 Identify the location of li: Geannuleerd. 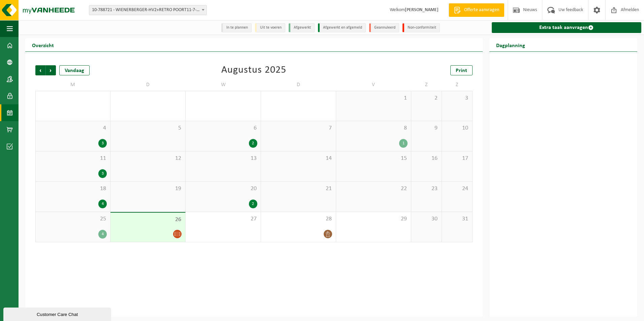
(384, 28).